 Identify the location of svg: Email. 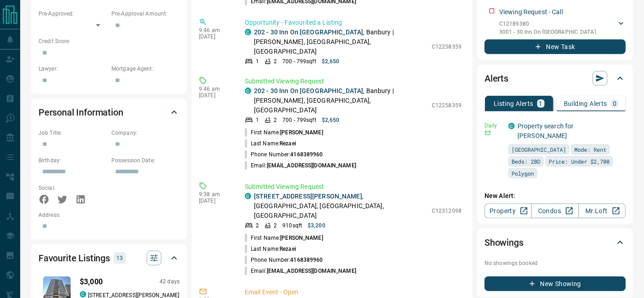
(488, 133).